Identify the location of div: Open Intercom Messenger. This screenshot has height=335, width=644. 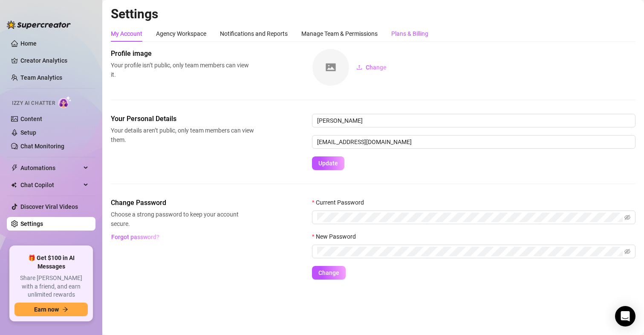
(625, 316).